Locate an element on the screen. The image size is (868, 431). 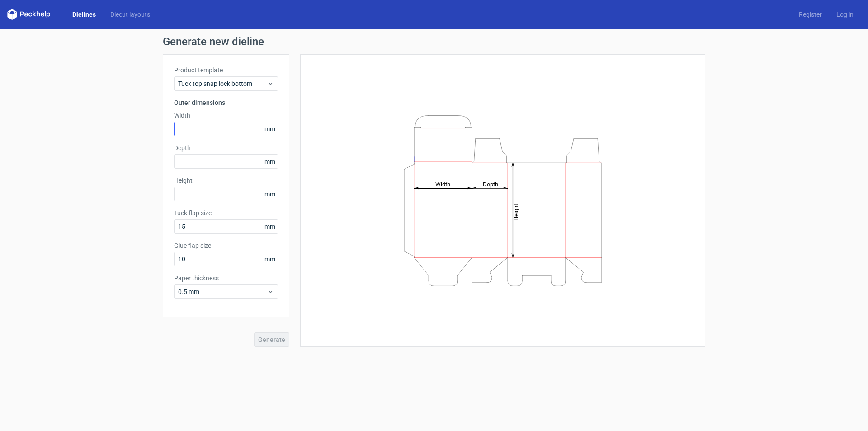
a: Diecut layouts is located at coordinates (130, 14).